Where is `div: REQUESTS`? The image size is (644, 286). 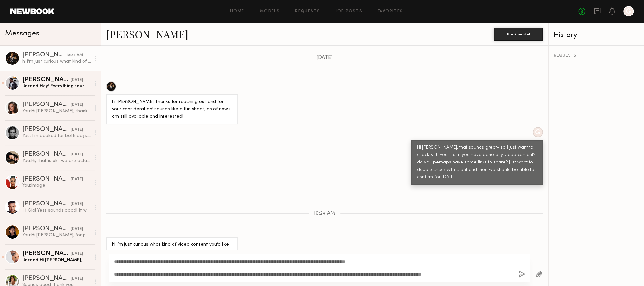 div: REQUESTS is located at coordinates (599, 56).